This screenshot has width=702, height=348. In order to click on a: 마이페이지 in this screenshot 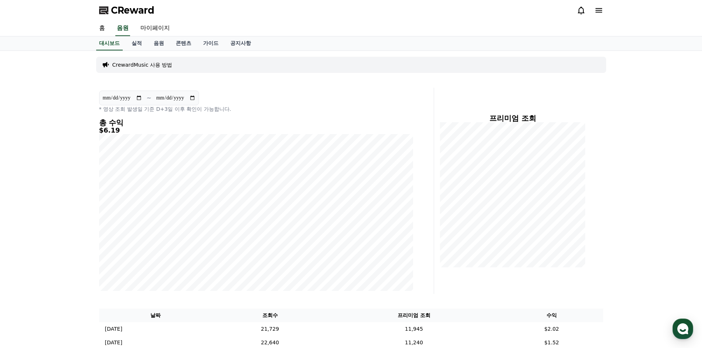, I will do `click(155, 28)`.